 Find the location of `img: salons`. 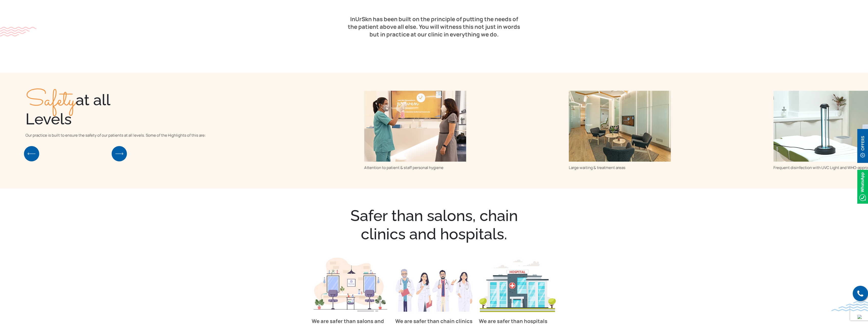

img: salons is located at coordinates (351, 285).